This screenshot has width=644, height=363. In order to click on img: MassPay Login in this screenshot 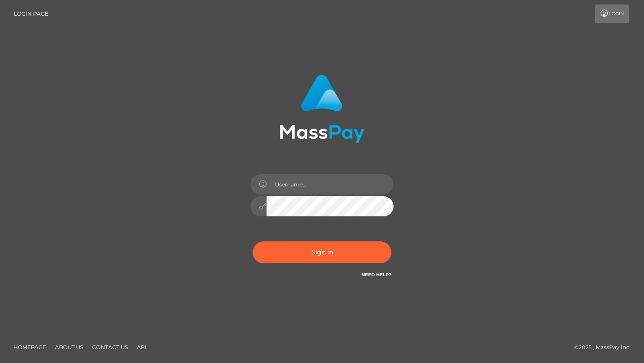, I will do `click(322, 108)`.